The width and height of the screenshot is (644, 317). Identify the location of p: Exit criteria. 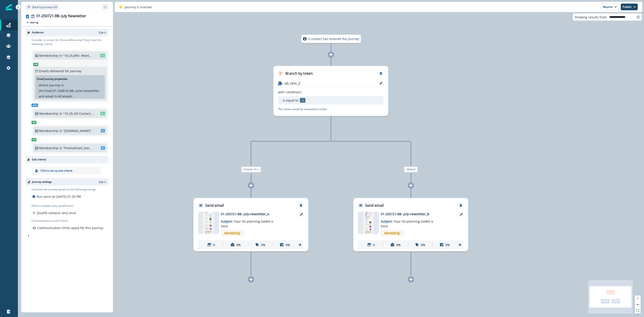
(39, 160).